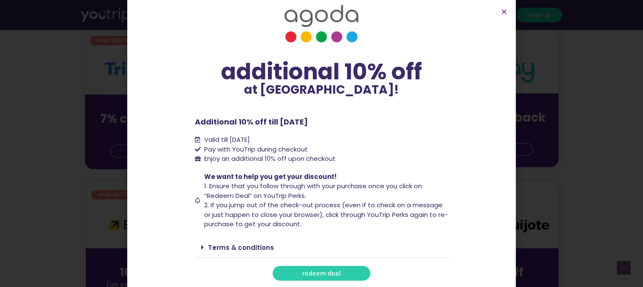  Describe the element at coordinates (270, 159) in the screenshot. I see `span: Enjoy an additional 10% off upon checkout` at that location.